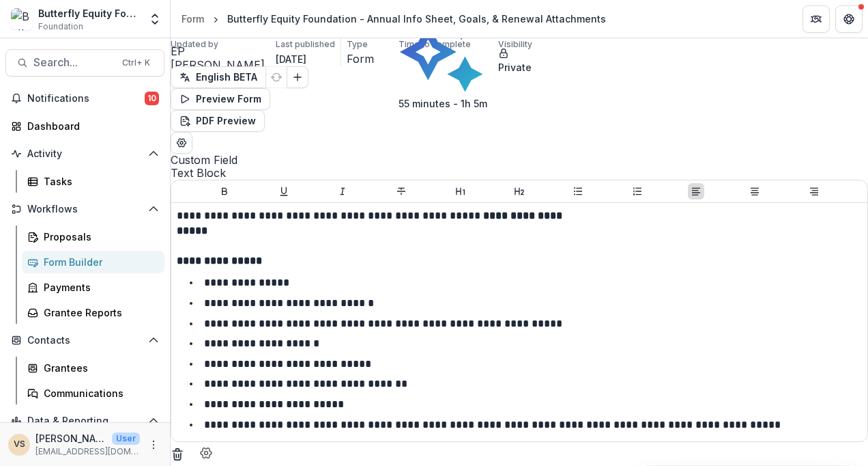 This screenshot has width=868, height=466. Describe the element at coordinates (178, 453) in the screenshot. I see `button: Delete field` at that location.